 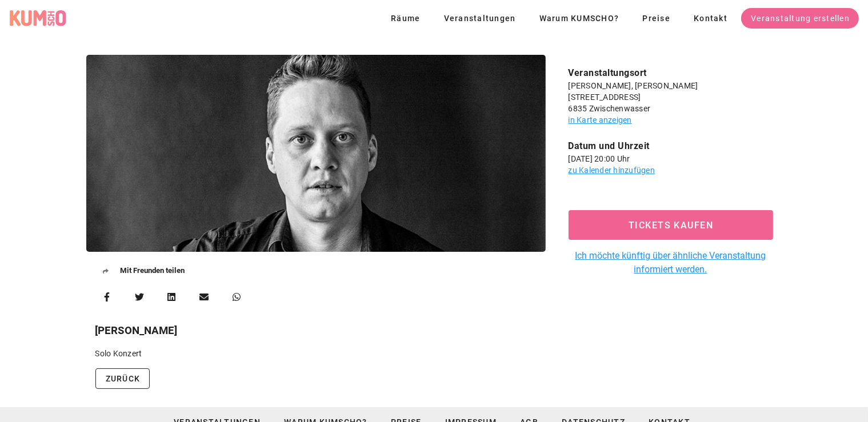 I want to click on a: Veranstaltung erstellen, so click(x=800, y=18).